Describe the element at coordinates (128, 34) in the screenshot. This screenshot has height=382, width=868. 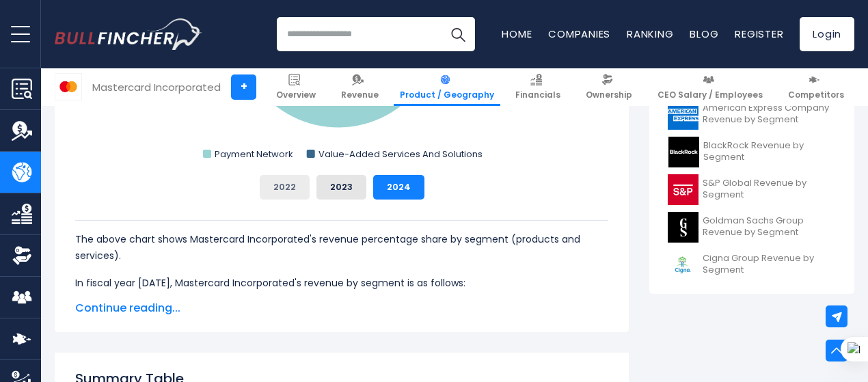
I see `a: Go to homepage` at that location.